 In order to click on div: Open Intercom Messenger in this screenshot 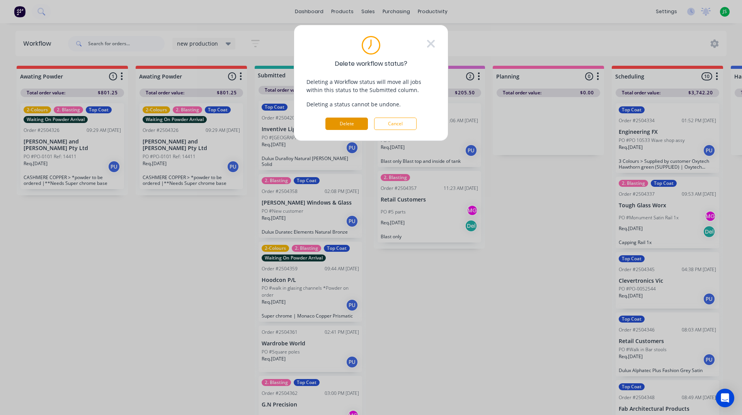, I will do `click(725, 398)`.